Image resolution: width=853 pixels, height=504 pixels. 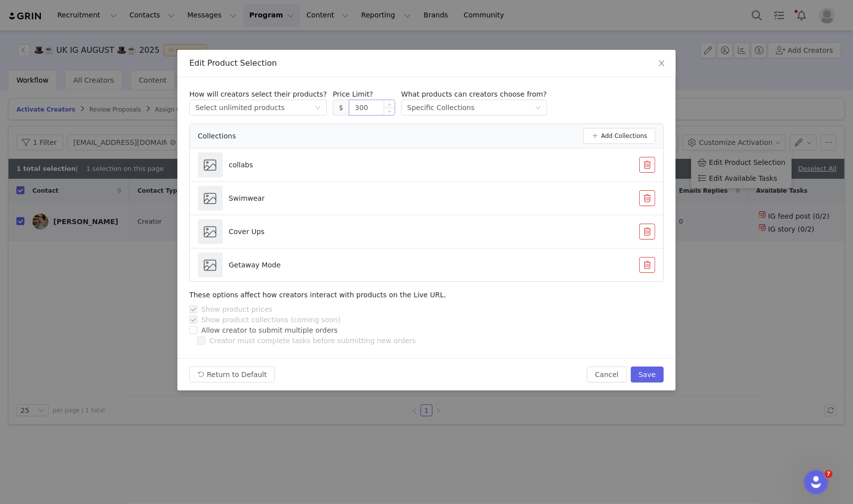 I want to click on button: Save, so click(x=647, y=375).